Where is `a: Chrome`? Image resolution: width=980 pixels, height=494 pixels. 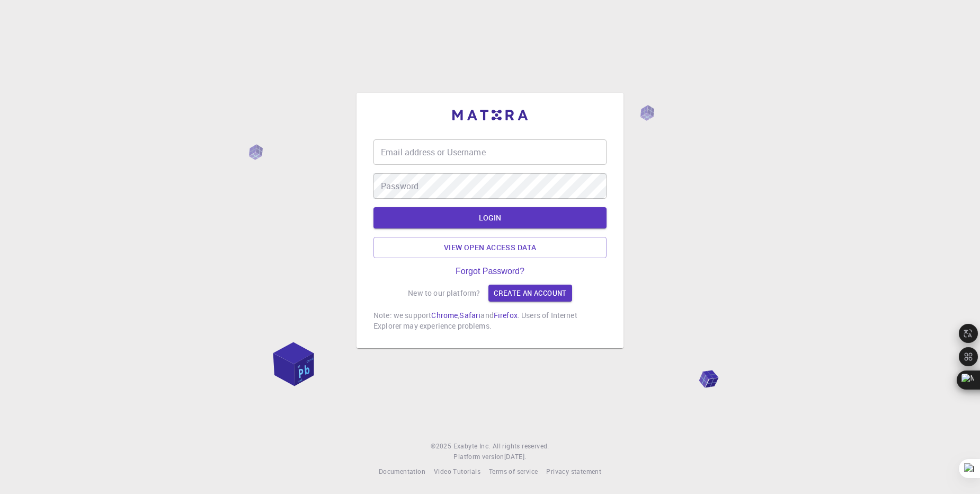 a: Chrome is located at coordinates (444, 315).